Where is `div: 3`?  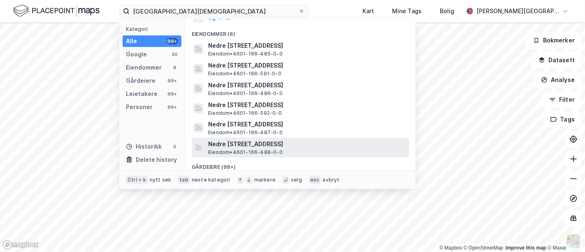 div: 3 is located at coordinates (175, 146).